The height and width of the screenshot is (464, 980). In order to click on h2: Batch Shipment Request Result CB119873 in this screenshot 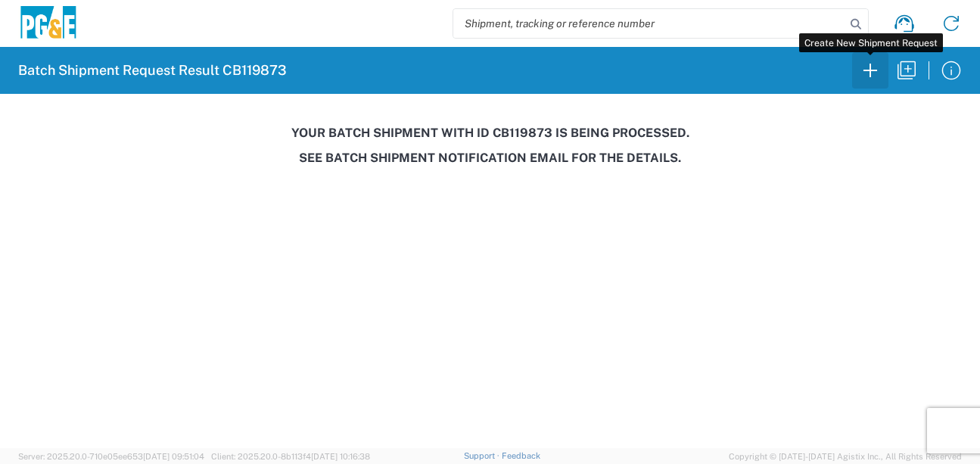, I will do `click(152, 70)`.